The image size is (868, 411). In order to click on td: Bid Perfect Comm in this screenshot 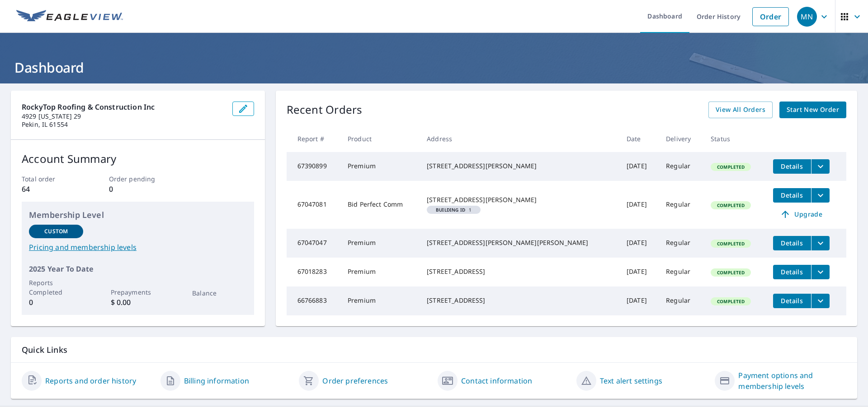, I will do `click(379, 205)`.